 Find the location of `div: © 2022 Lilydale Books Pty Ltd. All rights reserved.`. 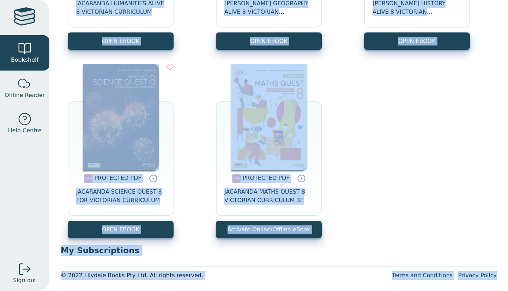

div: © 2022 Lilydale Books Pty Ltd. All rights reserved. is located at coordinates (223, 275).